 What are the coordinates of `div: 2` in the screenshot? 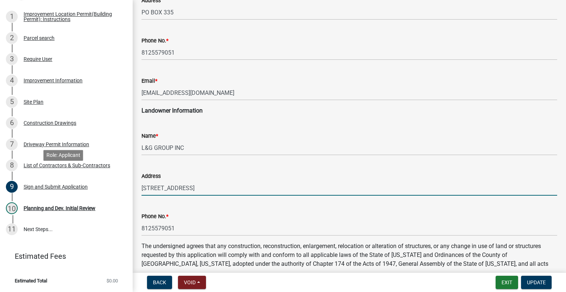 It's located at (12, 38).